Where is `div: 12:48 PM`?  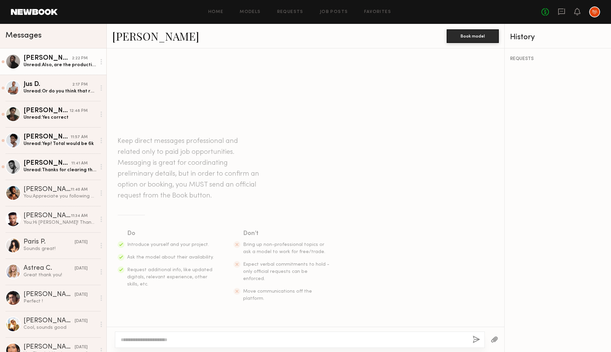
div: 12:48 PM is located at coordinates (78, 111).